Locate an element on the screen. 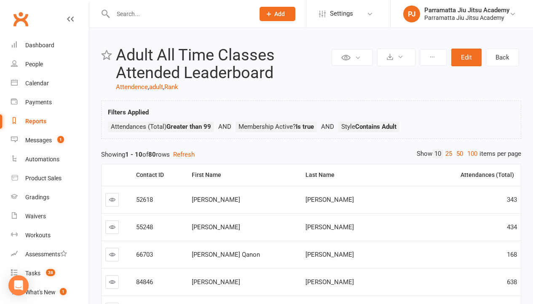  div: What's New is located at coordinates (40, 292).